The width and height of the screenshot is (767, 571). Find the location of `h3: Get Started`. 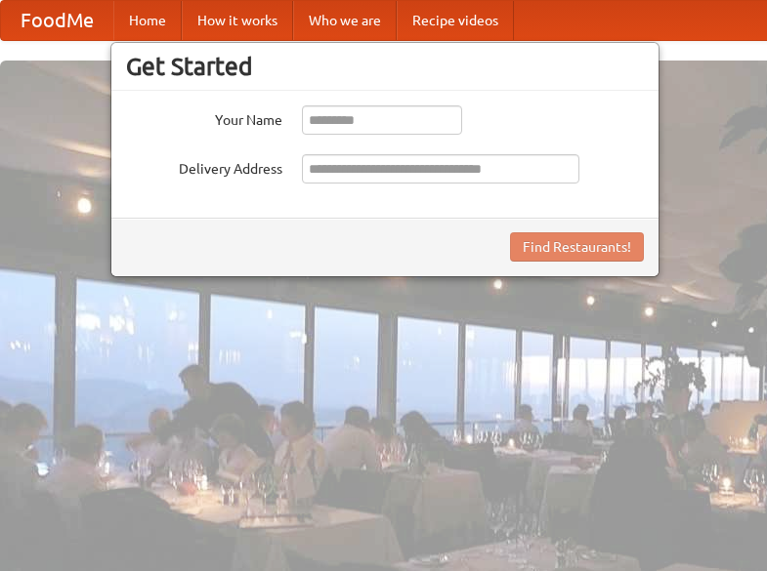

h3: Get Started is located at coordinates (385, 66).